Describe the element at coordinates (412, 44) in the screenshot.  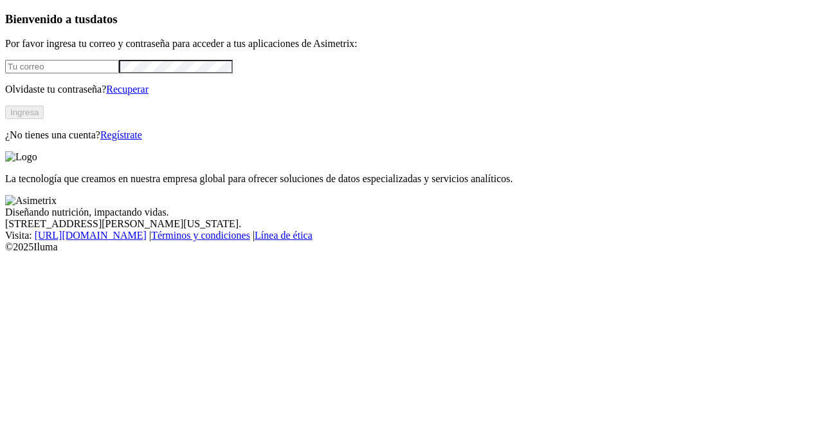
I see `p: Por favor ingresa tu correo y contraseña para acceder a tus aplicaciones de Asimetrix:` at that location.